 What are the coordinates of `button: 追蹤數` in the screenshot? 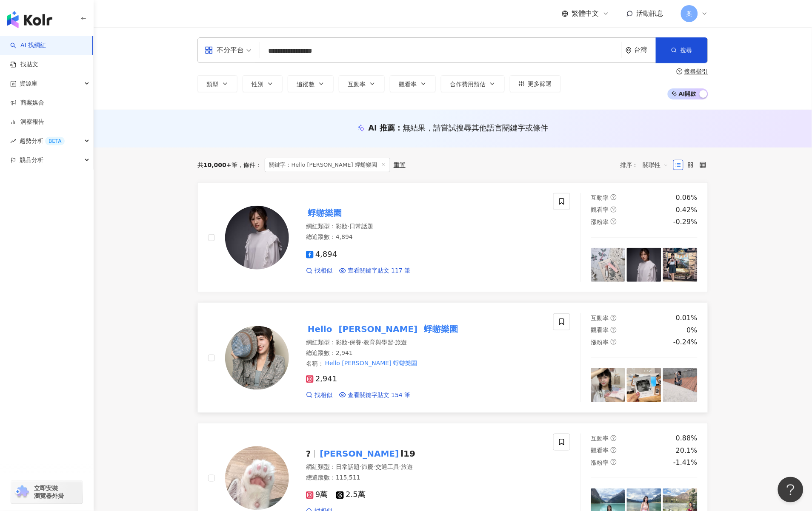 It's located at (311, 84).